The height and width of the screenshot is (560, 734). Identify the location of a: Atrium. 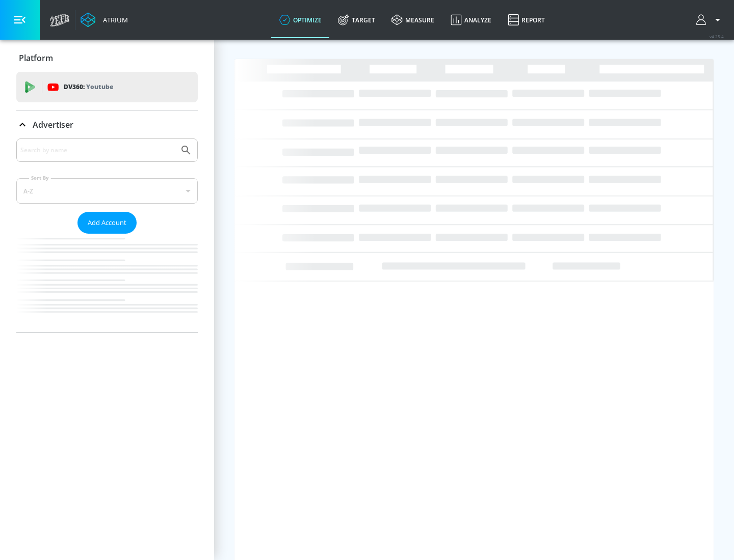
(104, 20).